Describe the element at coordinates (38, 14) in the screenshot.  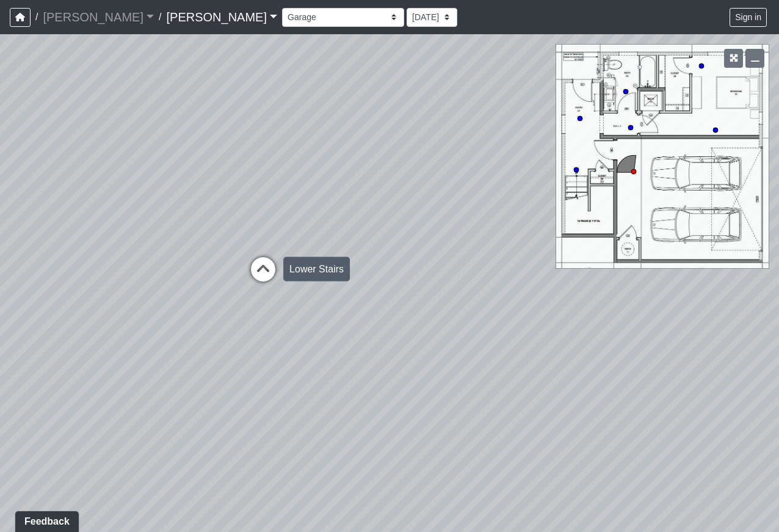
I see `button: Feedback` at that location.